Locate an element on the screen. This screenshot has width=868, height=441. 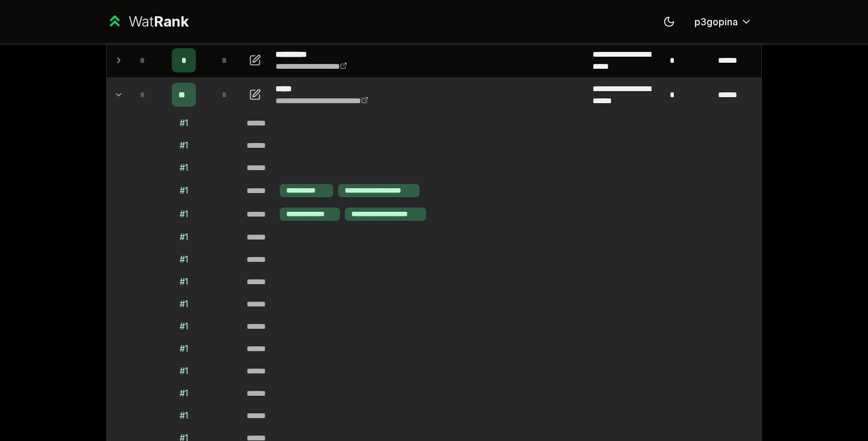
div: Wat is located at coordinates (159, 22).